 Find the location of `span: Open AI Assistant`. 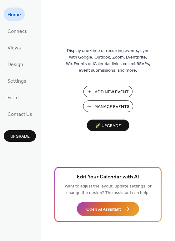

span: Open AI Assistant is located at coordinates (104, 210).